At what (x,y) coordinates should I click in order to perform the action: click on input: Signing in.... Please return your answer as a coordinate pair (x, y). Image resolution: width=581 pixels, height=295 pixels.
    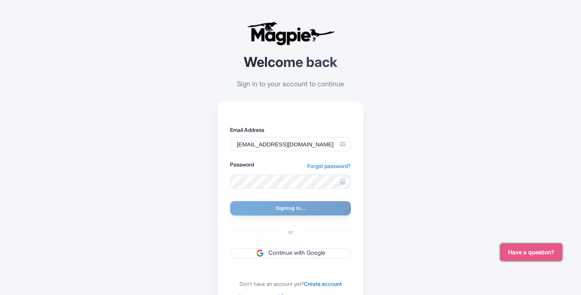
    Looking at the image, I should click on (290, 208).